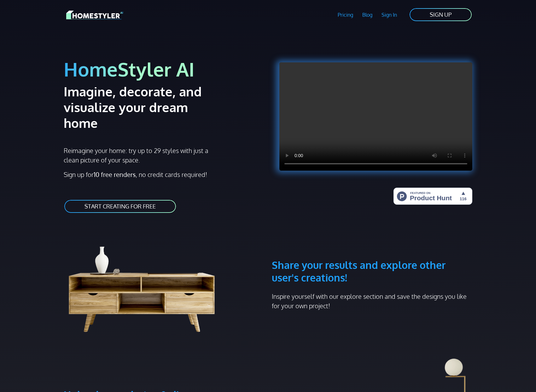 The width and height of the screenshot is (536, 392). What do you see at coordinates (146, 282) in the screenshot?
I see `img: living room cabinet` at bounding box center [146, 282].